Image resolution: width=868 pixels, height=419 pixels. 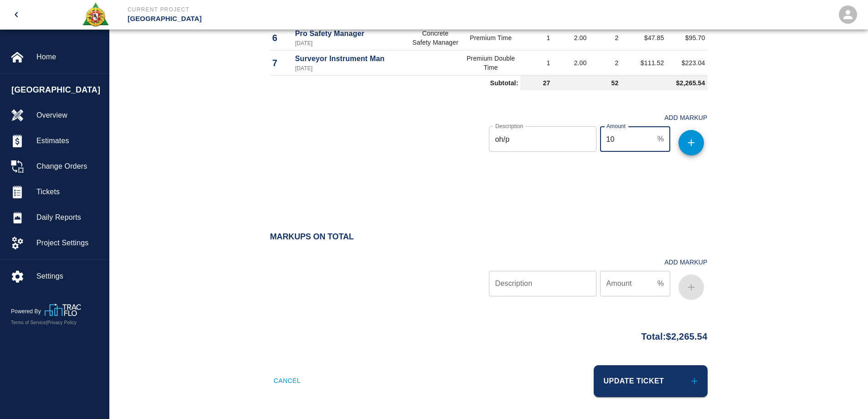 I want to click on a: Privacy Policy, so click(x=62, y=322).